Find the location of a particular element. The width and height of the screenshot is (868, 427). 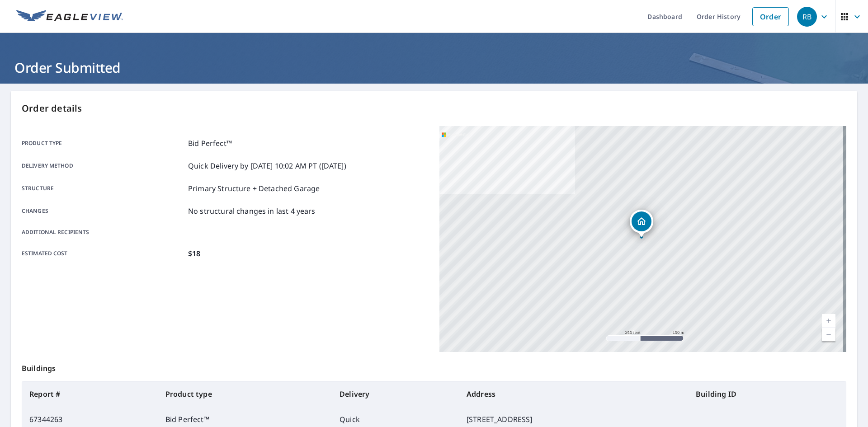

img: EV Logo is located at coordinates (69, 16).